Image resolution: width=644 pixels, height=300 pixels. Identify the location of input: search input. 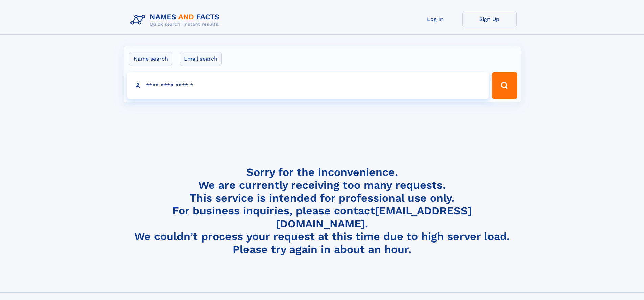
(308, 86).